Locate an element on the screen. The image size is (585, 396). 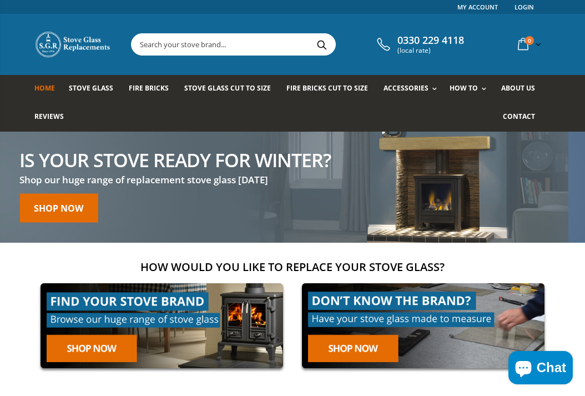
span: Fire Bricks is located at coordinates (149, 88).